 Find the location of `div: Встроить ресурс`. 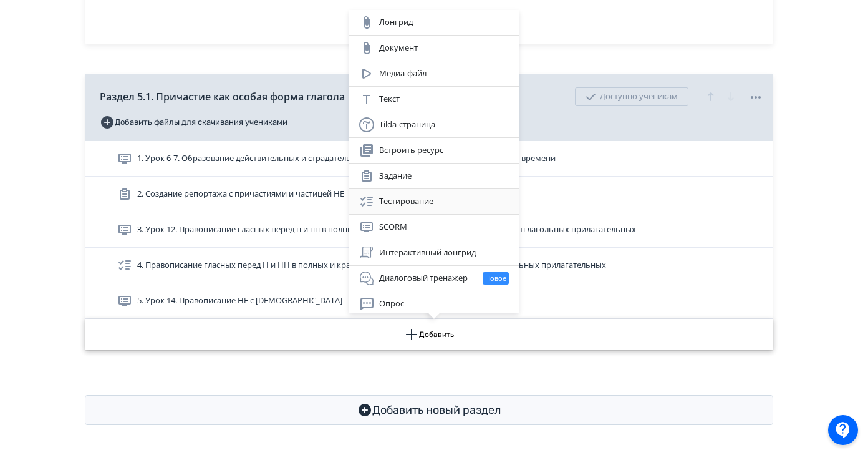

div: Встроить ресурс is located at coordinates (434, 150).